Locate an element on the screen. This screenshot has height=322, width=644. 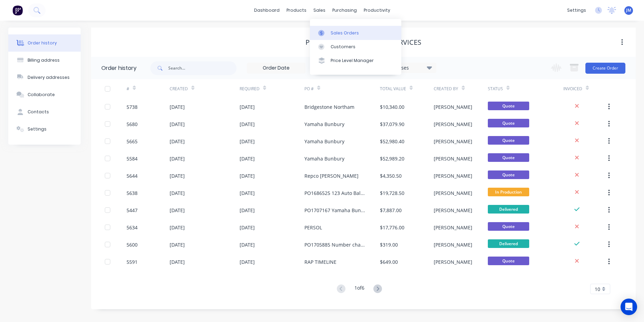
div: 5584 is located at coordinates (132, 159).